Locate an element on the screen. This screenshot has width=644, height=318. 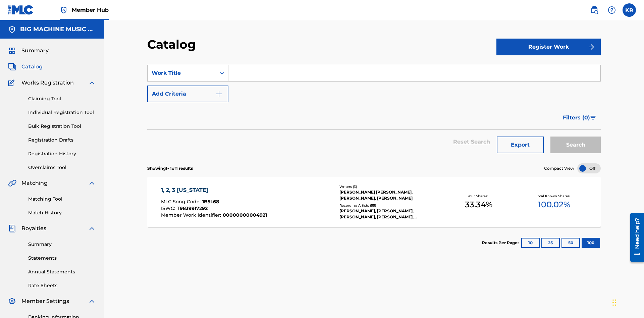
a: Individual Registration Tool is located at coordinates (62, 112).